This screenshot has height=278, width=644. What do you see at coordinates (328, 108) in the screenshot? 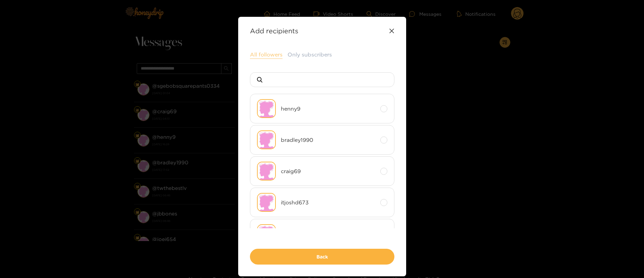
I see `span: henny9` at bounding box center [328, 108].